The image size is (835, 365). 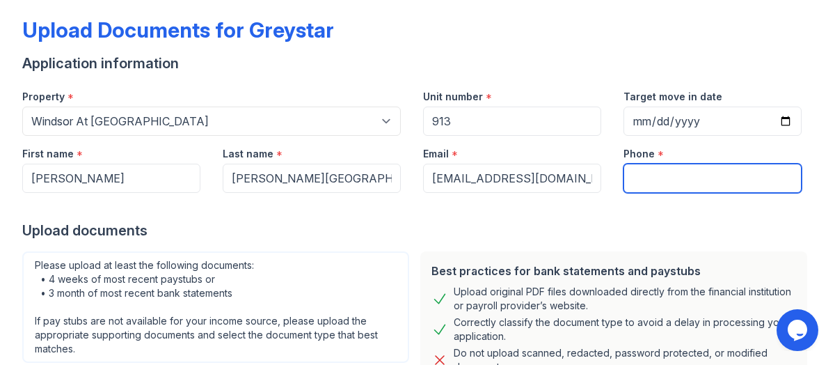 I want to click on label: First name, so click(x=48, y=154).